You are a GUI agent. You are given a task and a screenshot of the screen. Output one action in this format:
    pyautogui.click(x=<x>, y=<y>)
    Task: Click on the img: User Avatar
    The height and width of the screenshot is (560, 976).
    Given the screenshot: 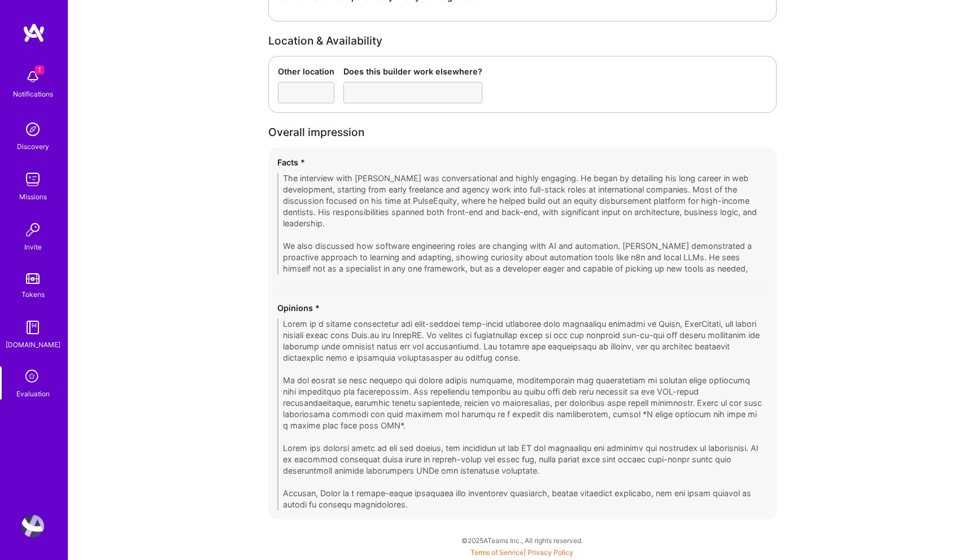 What is the action you would take?
    pyautogui.click(x=33, y=526)
    